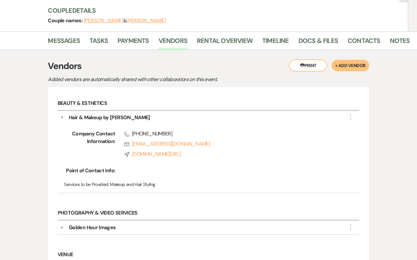 This screenshot has width=417, height=260. Describe the element at coordinates (89, 171) in the screenshot. I see `span: Point of Contact Info:` at that location.